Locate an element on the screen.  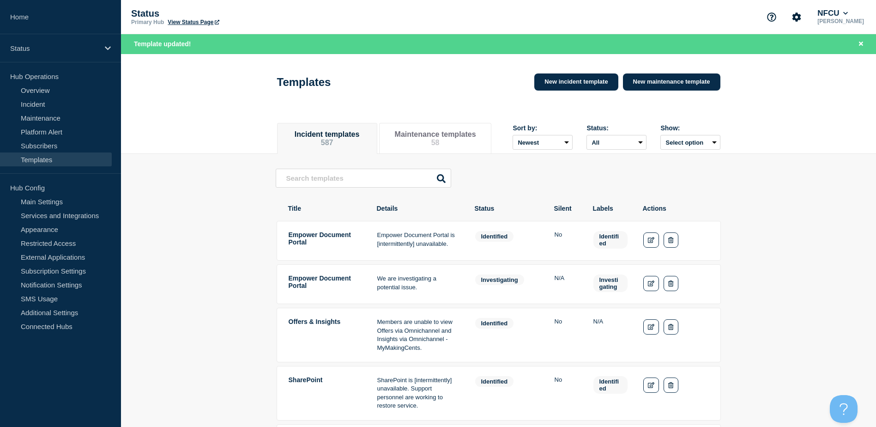
td: Silent: N/A is located at coordinates (566, 284).